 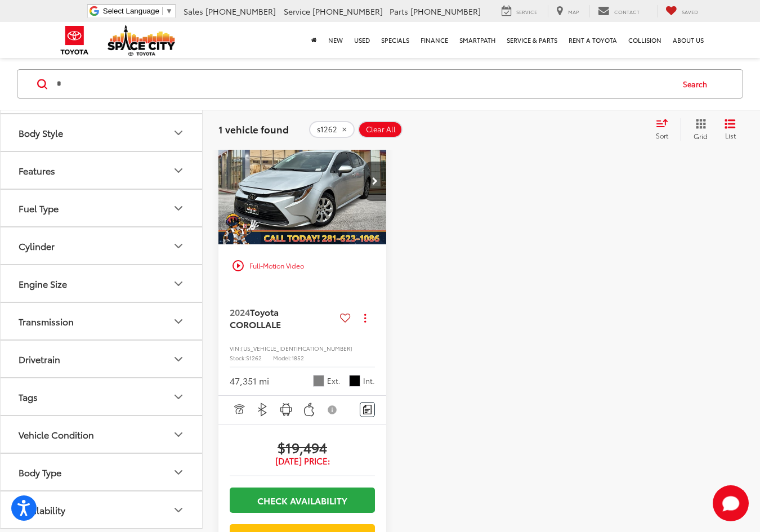 I want to click on button: TransmissionTransmission, so click(x=102, y=321).